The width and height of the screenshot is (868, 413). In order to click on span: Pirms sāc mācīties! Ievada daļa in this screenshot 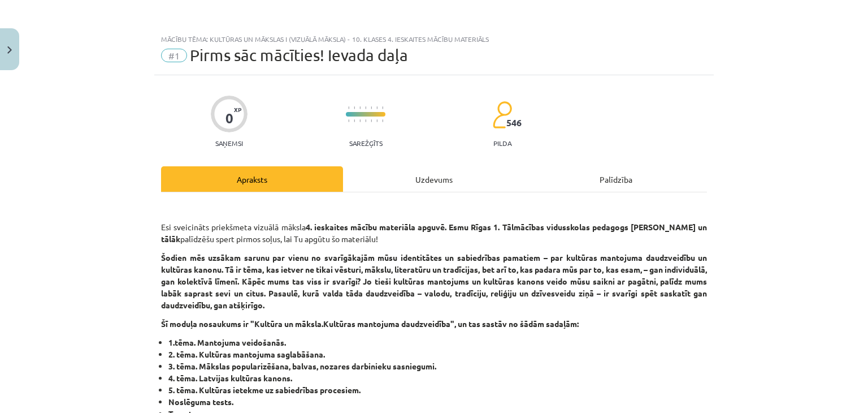, I will do `click(299, 55)`.